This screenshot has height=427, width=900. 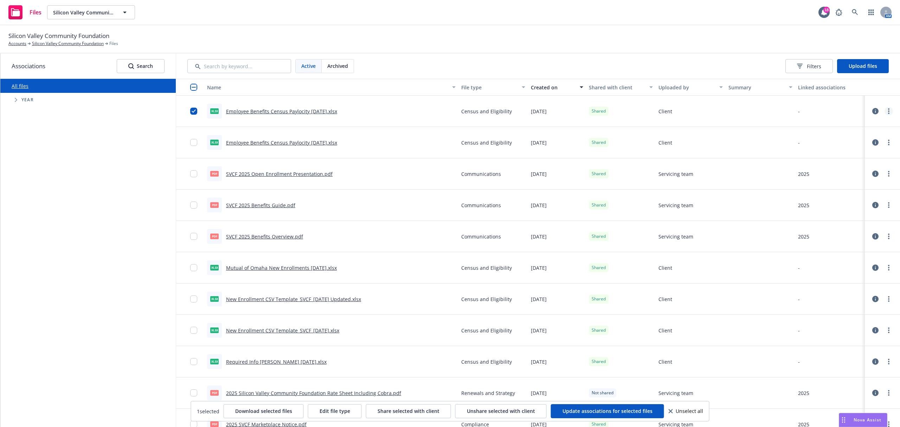 What do you see at coordinates (863, 66) in the screenshot?
I see `span: Upload files` at bounding box center [863, 66].